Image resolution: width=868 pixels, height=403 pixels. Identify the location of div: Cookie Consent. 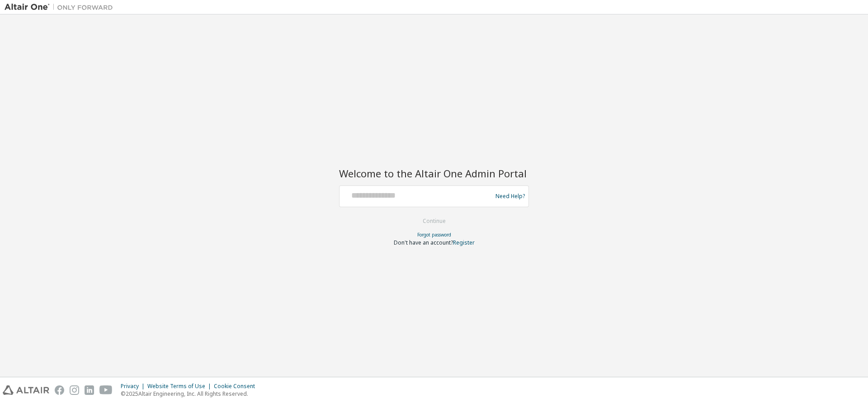
(237, 386).